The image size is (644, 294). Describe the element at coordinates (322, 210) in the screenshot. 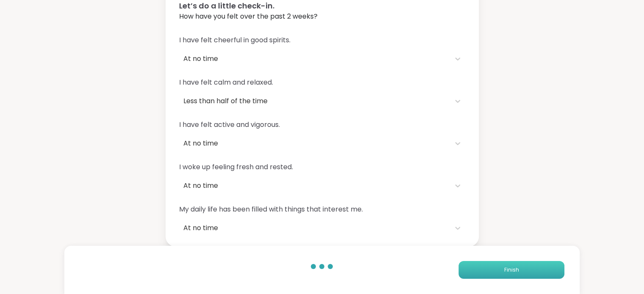

I see `span: My daily life has been filled with things that interest me.` at that location.